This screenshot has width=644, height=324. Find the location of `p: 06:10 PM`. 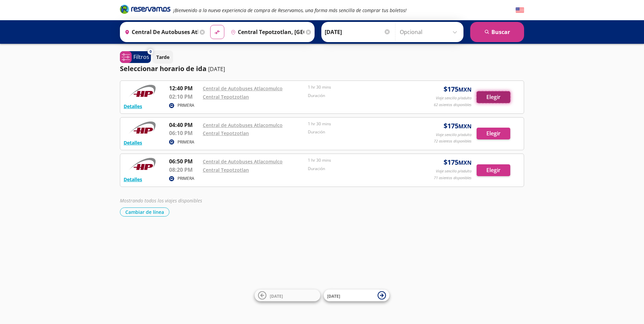

p: 06:10 PM is located at coordinates (184, 133).